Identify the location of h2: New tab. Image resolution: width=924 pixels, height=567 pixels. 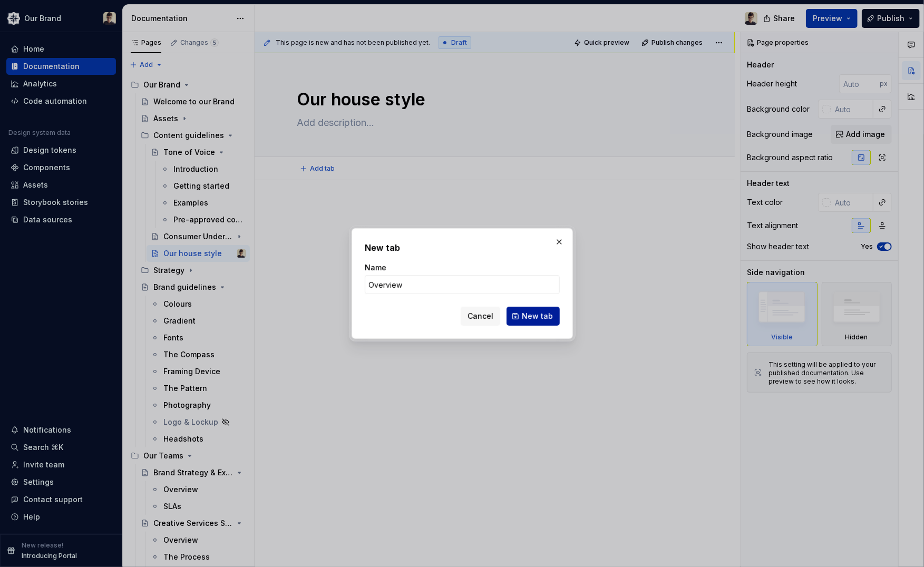
(462, 248).